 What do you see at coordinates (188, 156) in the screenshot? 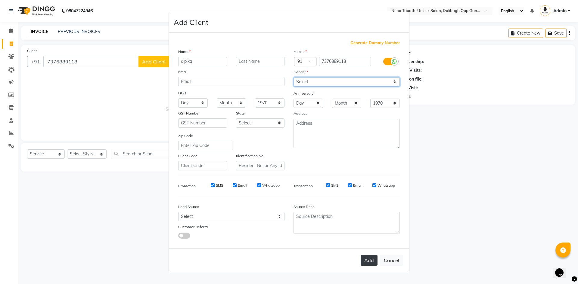
I see `label: Client Code` at bounding box center [188, 156].